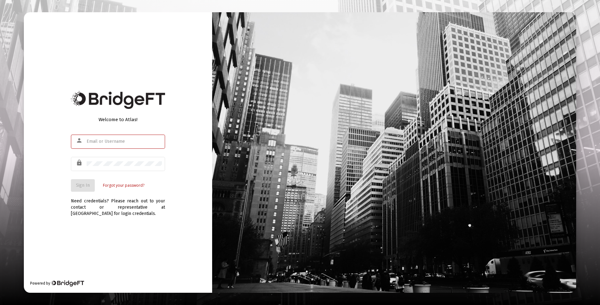 The height and width of the screenshot is (305, 600). What do you see at coordinates (118, 120) in the screenshot?
I see `div: Welcome to Atlas!` at bounding box center [118, 120].